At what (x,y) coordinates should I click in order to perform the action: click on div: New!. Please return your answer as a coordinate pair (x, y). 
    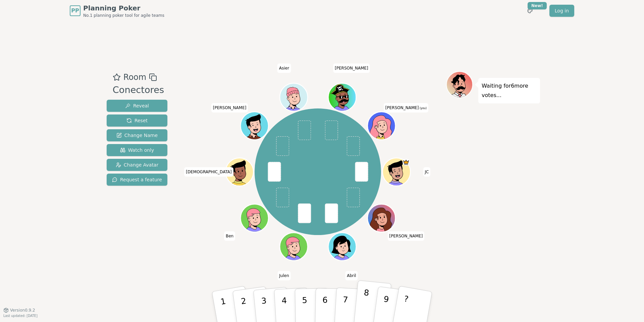
    Looking at the image, I should click on (537, 6).